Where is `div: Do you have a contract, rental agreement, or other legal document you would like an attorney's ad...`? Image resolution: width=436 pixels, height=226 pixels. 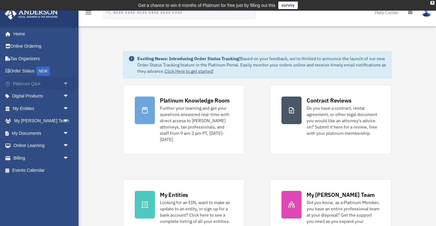 div: Do you have a contract, rental agreement, or other legal document you would like an attorney's ad... is located at coordinates (343, 121).